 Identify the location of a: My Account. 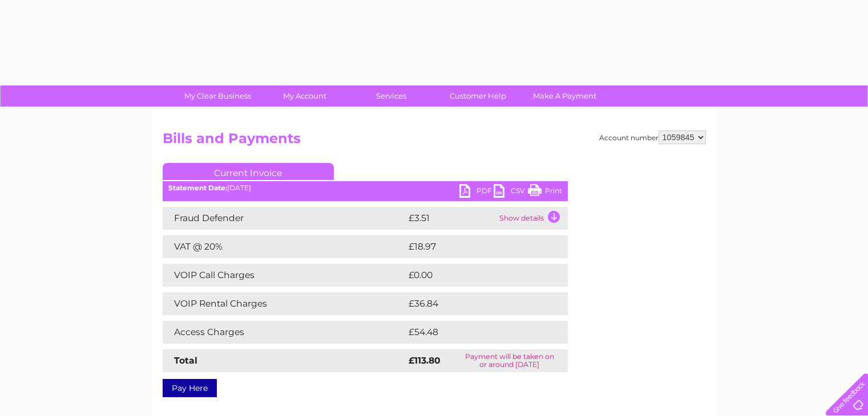
(304, 96).